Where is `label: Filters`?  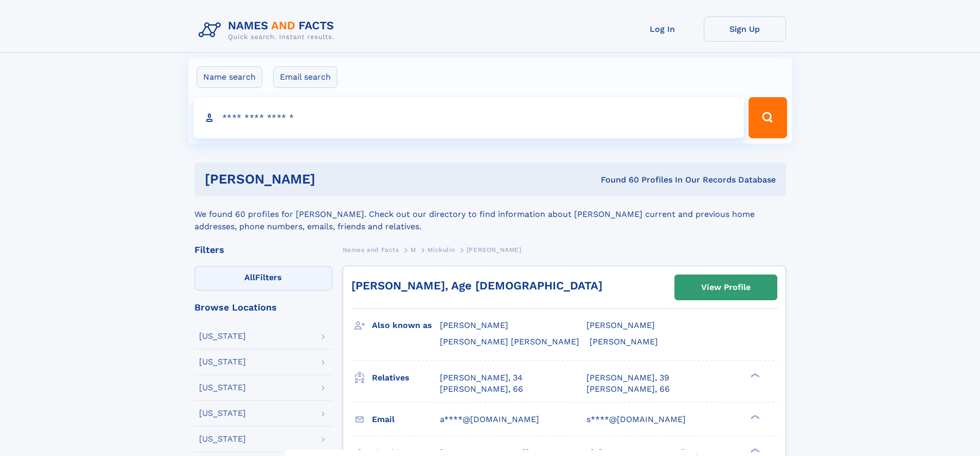 label: Filters is located at coordinates (263, 278).